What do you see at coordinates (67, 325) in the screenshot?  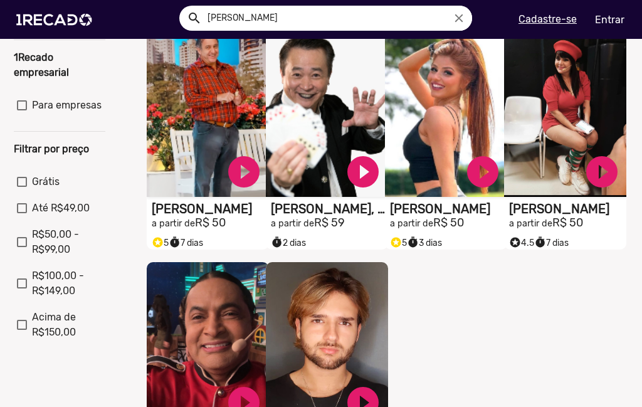 I see `span: Acima de R$150,00` at bounding box center [67, 325].